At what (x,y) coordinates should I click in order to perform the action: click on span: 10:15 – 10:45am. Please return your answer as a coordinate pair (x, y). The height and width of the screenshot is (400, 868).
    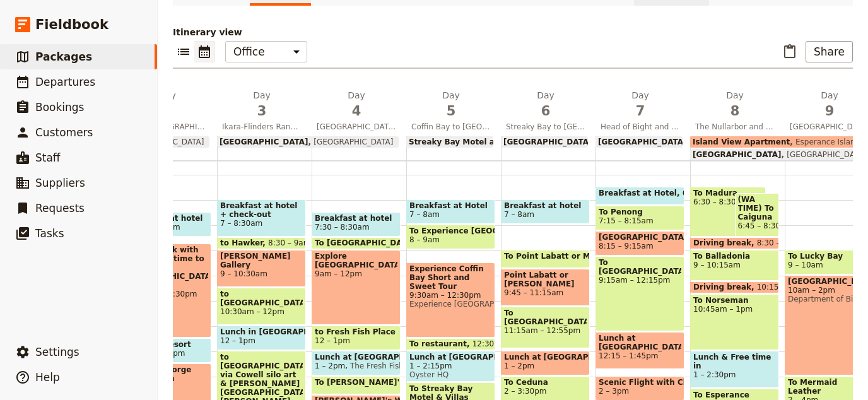
    Looking at the image, I should click on (790, 287).